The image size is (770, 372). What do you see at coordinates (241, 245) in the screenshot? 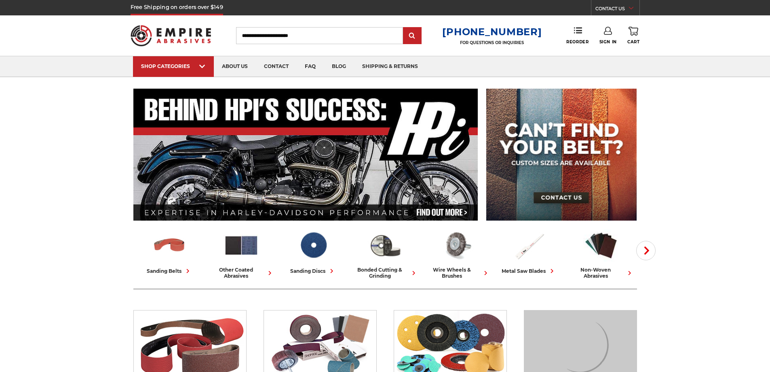
I see `img: Other Coated Abrasives` at bounding box center [241, 245].